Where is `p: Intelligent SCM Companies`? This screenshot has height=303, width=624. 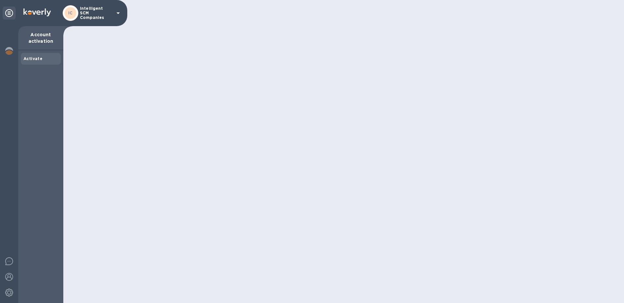
p: Intelligent SCM Companies is located at coordinates (96, 13).